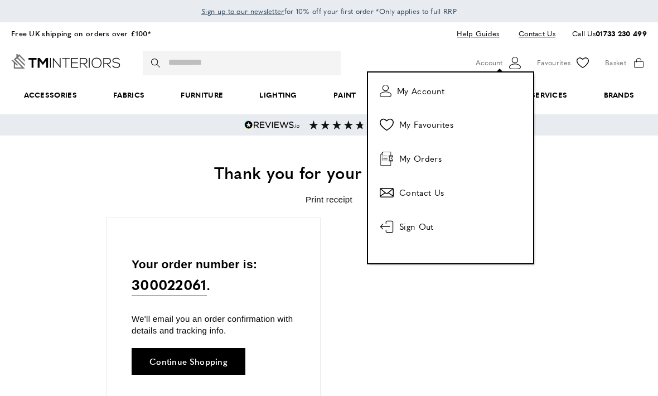  Describe the element at coordinates (243, 11) in the screenshot. I see `a: Sign up to our newsletter` at that location.